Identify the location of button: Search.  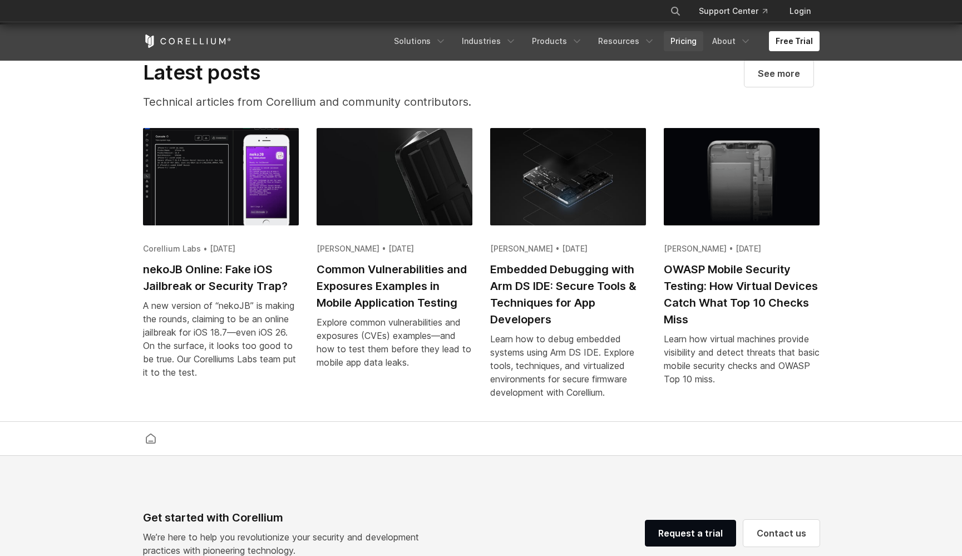
(675, 11).